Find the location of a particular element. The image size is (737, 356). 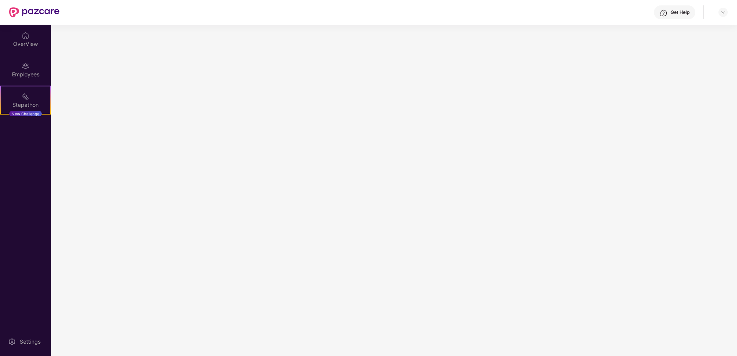

img: svg+xml;base64,PHN2ZyBpZD0iRW1wbG95ZWVzIiB4bWxucz0iaHR0cDovL3d3dy53My5vcmcvMjAwMC9zdmciIHdpZHRoPS... is located at coordinates (25, 66).